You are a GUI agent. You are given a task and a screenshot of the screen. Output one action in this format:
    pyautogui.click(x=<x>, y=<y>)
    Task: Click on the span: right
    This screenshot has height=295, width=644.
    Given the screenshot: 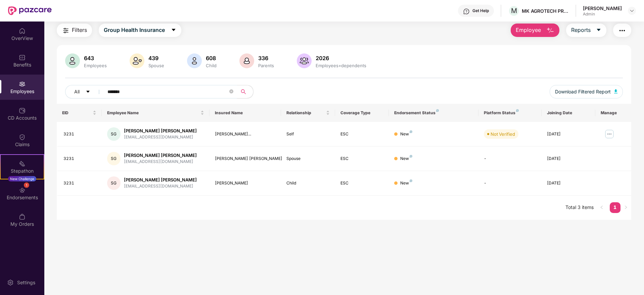 What is the action you would take?
    pyautogui.click(x=626, y=207)
    